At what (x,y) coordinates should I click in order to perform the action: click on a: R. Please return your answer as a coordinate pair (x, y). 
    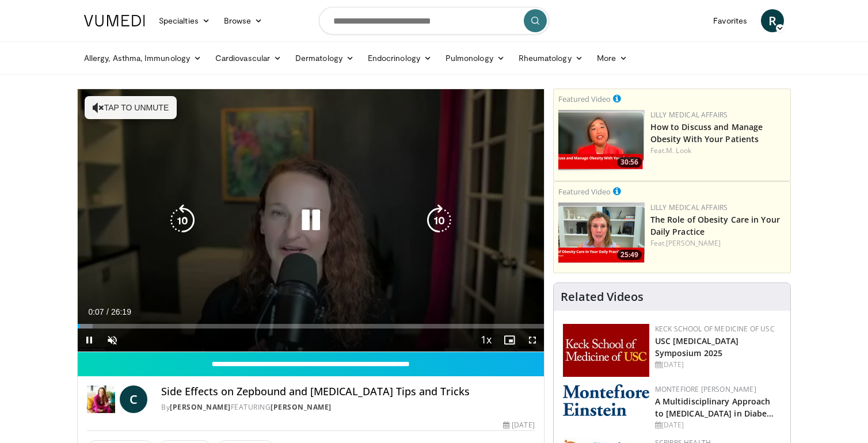
    Looking at the image, I should click on (773, 20).